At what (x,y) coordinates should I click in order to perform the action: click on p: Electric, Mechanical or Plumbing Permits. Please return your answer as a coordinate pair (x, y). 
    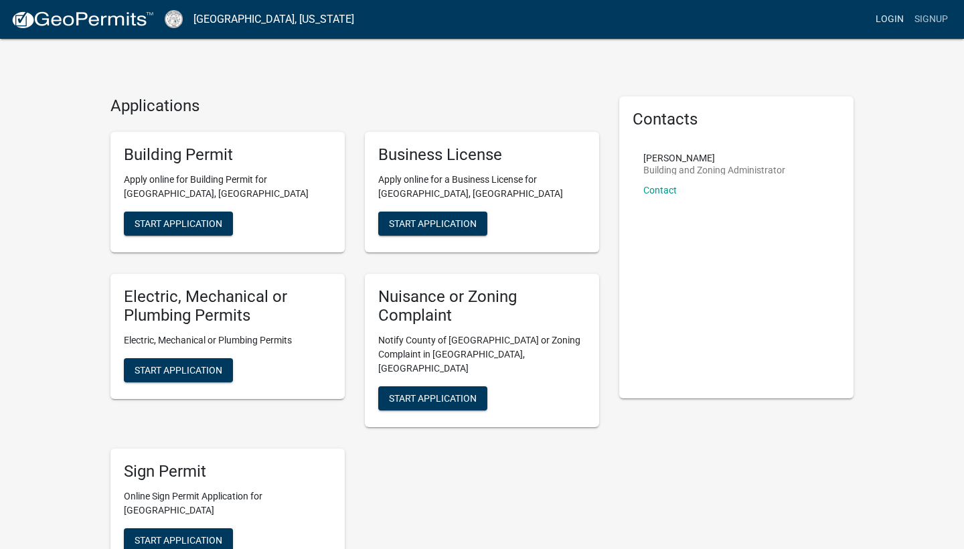
    Looking at the image, I should click on (228, 340).